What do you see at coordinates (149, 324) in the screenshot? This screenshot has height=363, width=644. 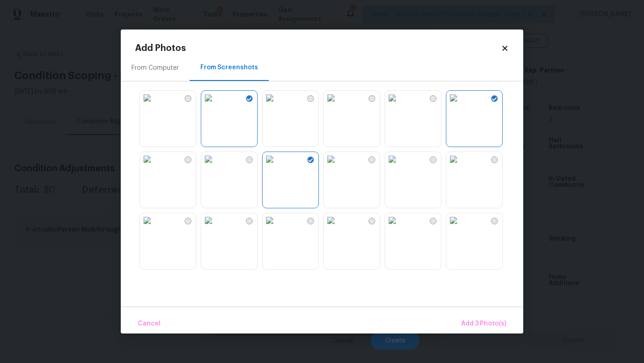 I see `span: Cancel` at bounding box center [149, 324].